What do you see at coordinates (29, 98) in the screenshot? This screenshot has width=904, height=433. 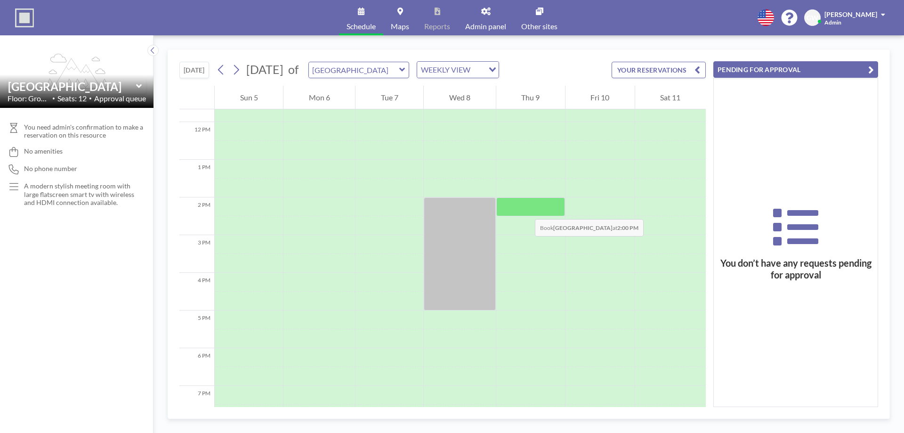 I see `span: Floor: Ground Fl...` at bounding box center [29, 98].